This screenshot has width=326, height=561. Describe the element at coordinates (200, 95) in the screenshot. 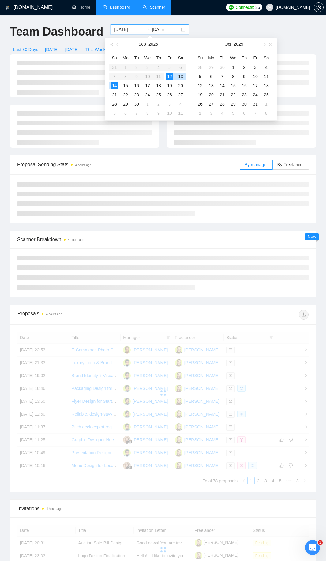

I see `td: 2025-10-19` at that location.